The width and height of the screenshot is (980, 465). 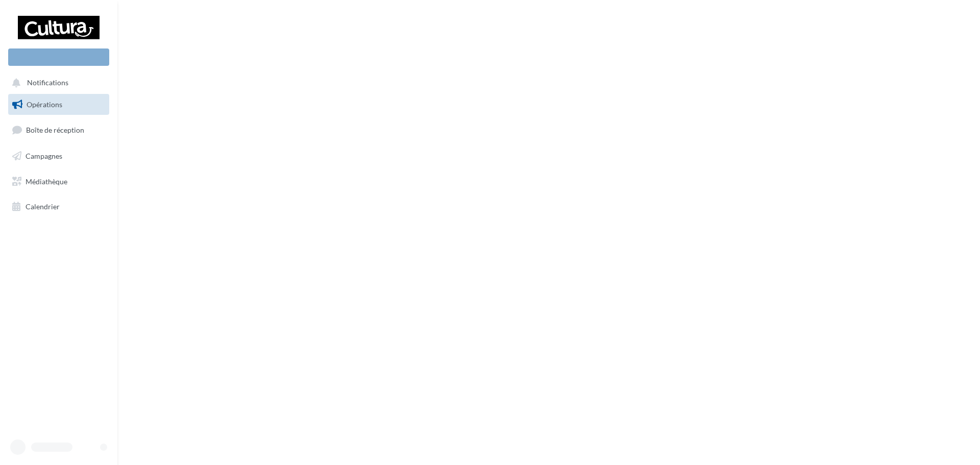 I want to click on a: Calendrier, so click(x=59, y=207).